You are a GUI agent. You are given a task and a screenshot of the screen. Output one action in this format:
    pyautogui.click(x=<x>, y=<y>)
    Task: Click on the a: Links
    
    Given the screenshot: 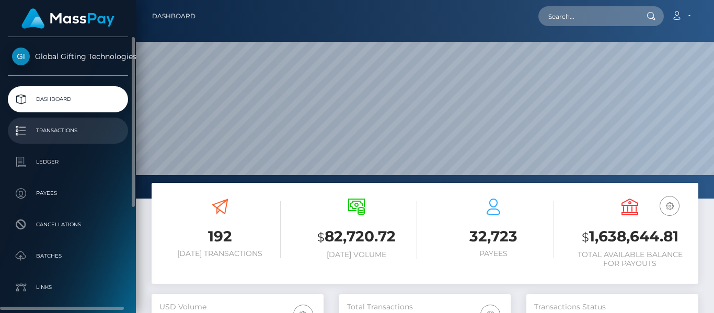 What is the action you would take?
    pyautogui.click(x=68, y=288)
    